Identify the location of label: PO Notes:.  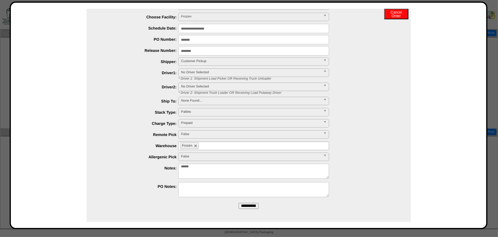
(138, 186).